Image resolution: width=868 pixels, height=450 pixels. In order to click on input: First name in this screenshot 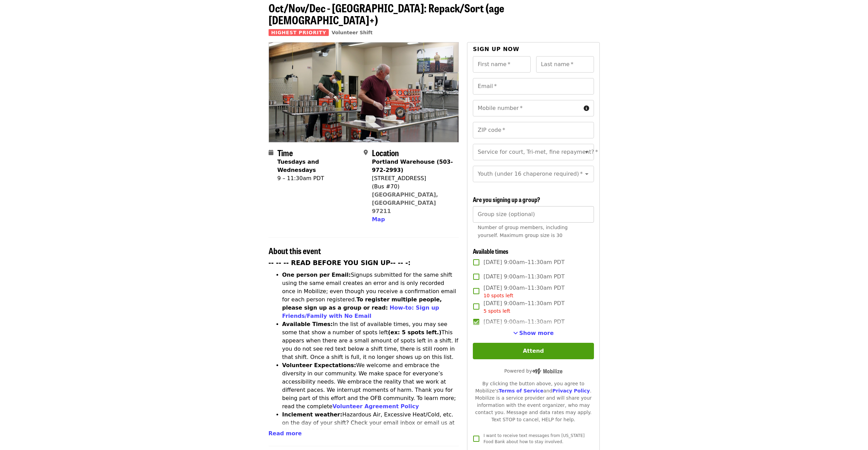, I will do `click(502, 64)`.